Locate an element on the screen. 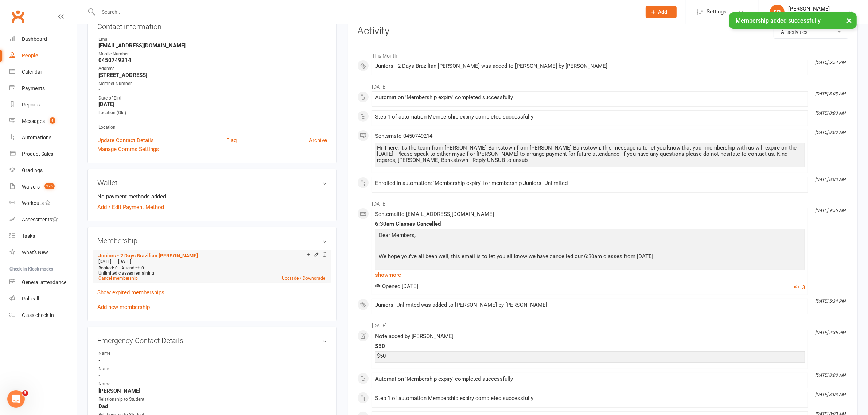 Image resolution: width=868 pixels, height=415 pixels. a: Waivers 375 is located at coordinates (43, 187).